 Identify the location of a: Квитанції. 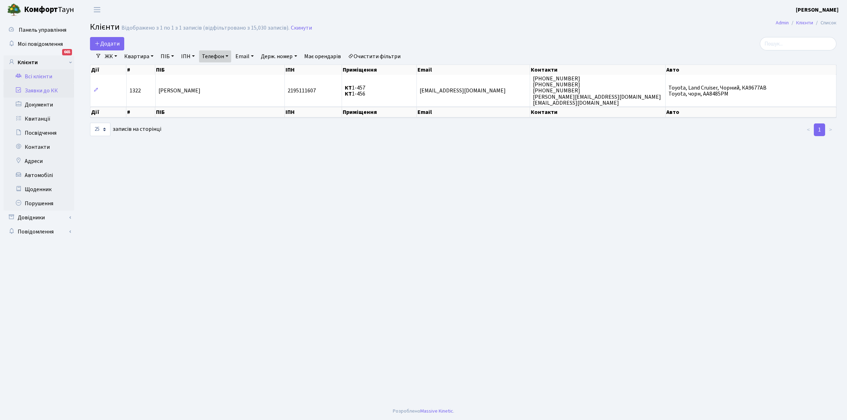
(39, 119).